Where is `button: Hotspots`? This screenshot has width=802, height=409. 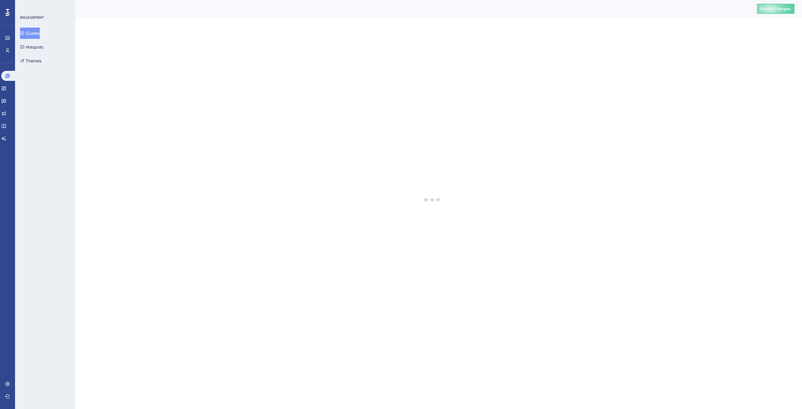 button: Hotspots is located at coordinates (32, 47).